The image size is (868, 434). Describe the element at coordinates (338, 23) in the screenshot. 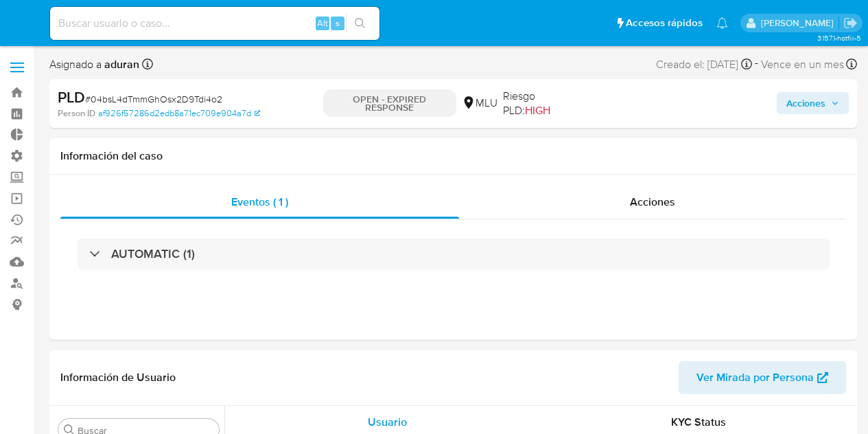

I see `span: s` at that location.